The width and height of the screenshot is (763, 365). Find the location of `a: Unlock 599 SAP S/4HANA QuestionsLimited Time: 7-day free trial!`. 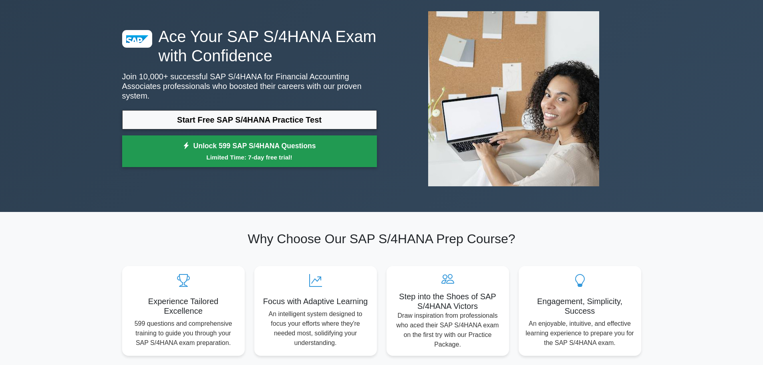

a: Unlock 599 SAP S/4HANA QuestionsLimited Time: 7-day free trial! is located at coordinates (250, 151).